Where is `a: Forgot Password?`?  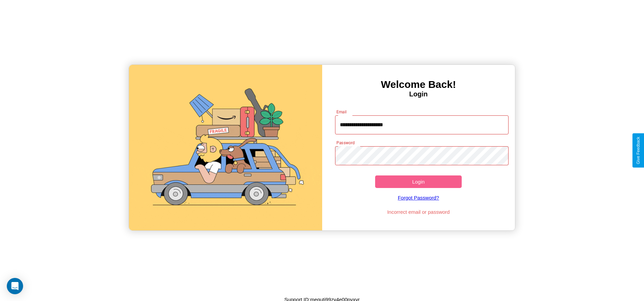 a: Forgot Password? is located at coordinates (418, 197).